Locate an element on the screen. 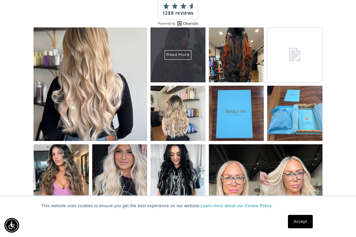 The height and width of the screenshot is (237, 356). a: Learn more about our Cookie Policy. is located at coordinates (236, 206).